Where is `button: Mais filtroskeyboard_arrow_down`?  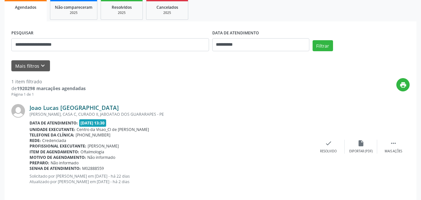 button: Mais filtroskeyboard_arrow_down is located at coordinates (30, 66).